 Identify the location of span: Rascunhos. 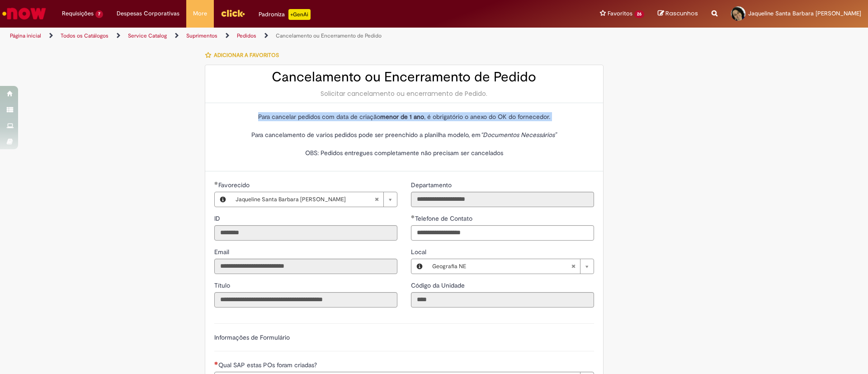
(682, 13).